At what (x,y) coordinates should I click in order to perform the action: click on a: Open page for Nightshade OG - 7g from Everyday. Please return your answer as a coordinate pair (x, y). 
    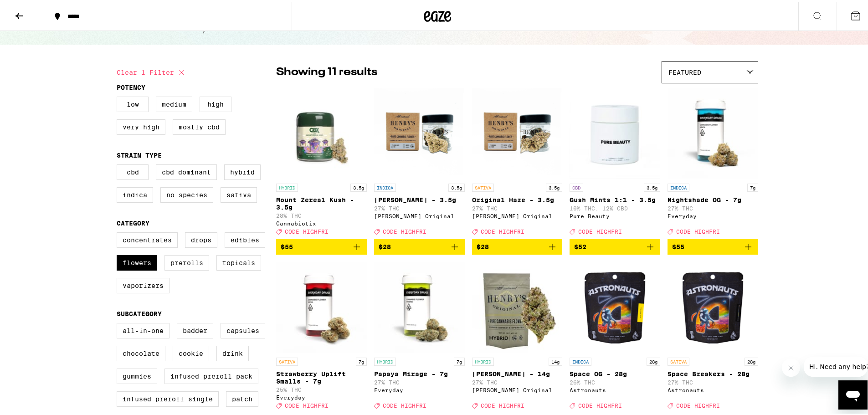
    Looking at the image, I should click on (713, 162).